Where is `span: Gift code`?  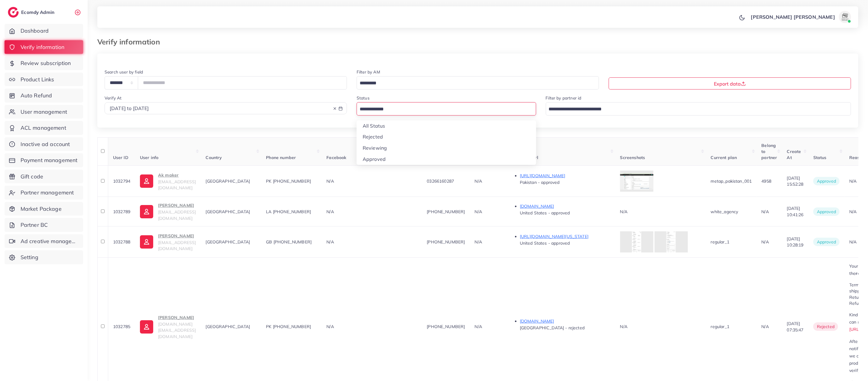 span: Gift code is located at coordinates (32, 177).